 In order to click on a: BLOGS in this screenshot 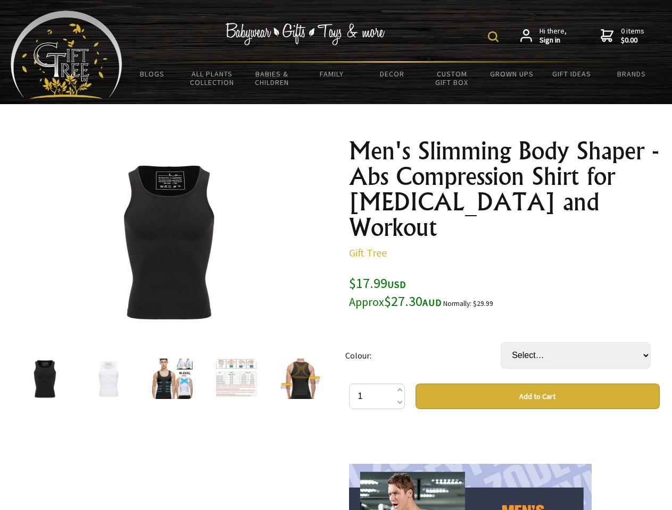, I will do `click(152, 74)`.